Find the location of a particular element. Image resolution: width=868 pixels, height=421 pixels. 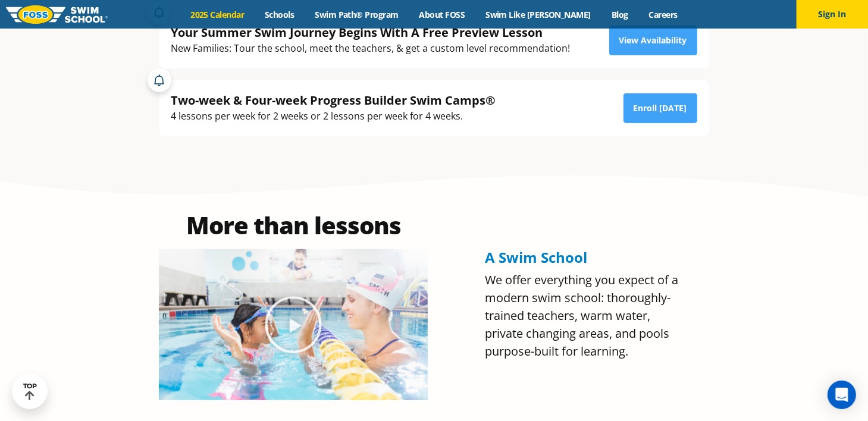

span: A Swim School is located at coordinates (536, 257).